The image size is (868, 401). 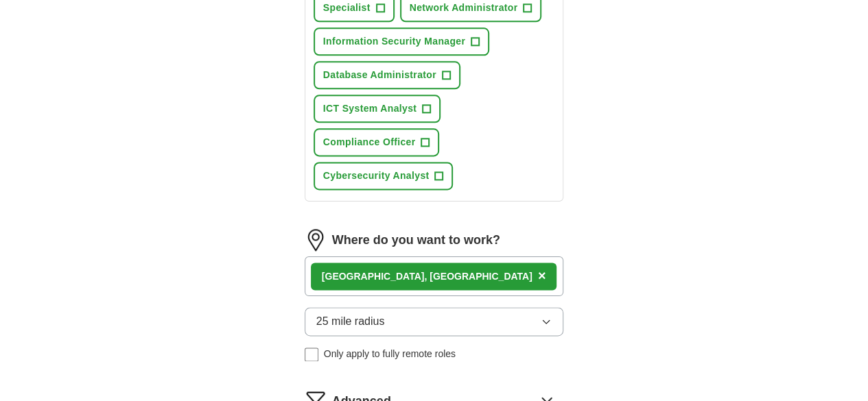 I want to click on button: Information Security Manager, so click(x=401, y=41).